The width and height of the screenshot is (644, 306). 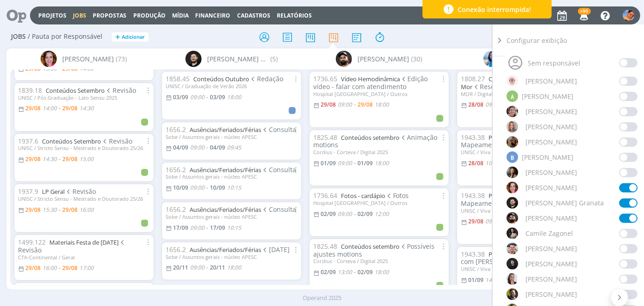 I want to click on a: Fotos - cardápio, so click(x=364, y=195).